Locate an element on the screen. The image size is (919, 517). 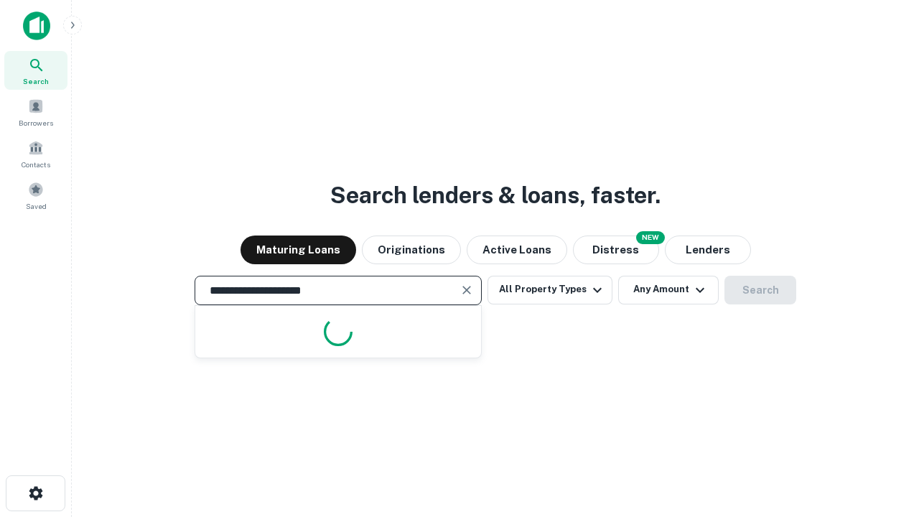
button: Clear is located at coordinates (467, 290).